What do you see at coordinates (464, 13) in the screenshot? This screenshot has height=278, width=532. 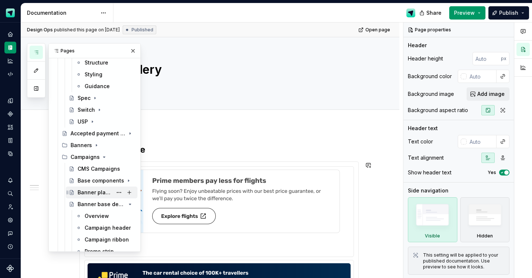 I see `span: Preview` at bounding box center [464, 13].